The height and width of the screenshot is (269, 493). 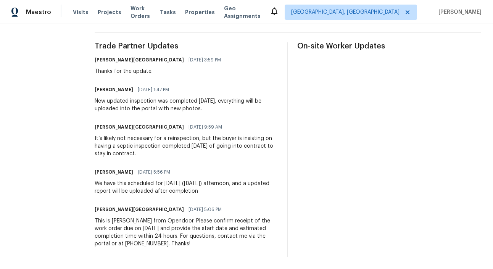 I want to click on span: Trade Partner Updates, so click(x=186, y=46).